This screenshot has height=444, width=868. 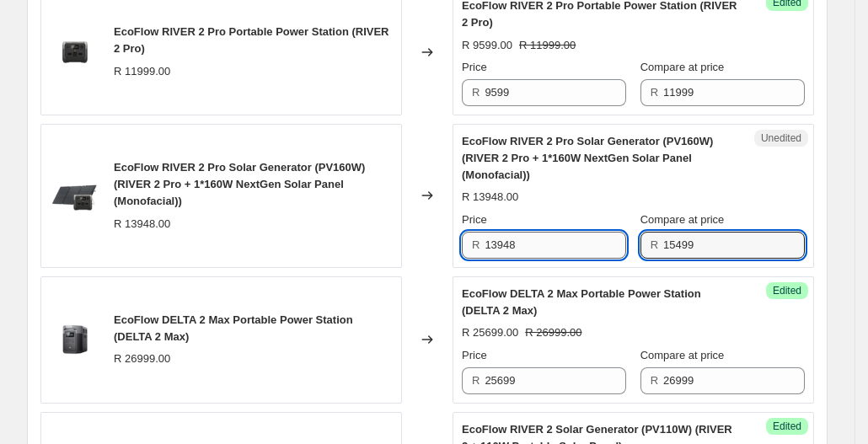 What do you see at coordinates (487, 46) in the screenshot?
I see `div: R 9599.00` at bounding box center [487, 46].